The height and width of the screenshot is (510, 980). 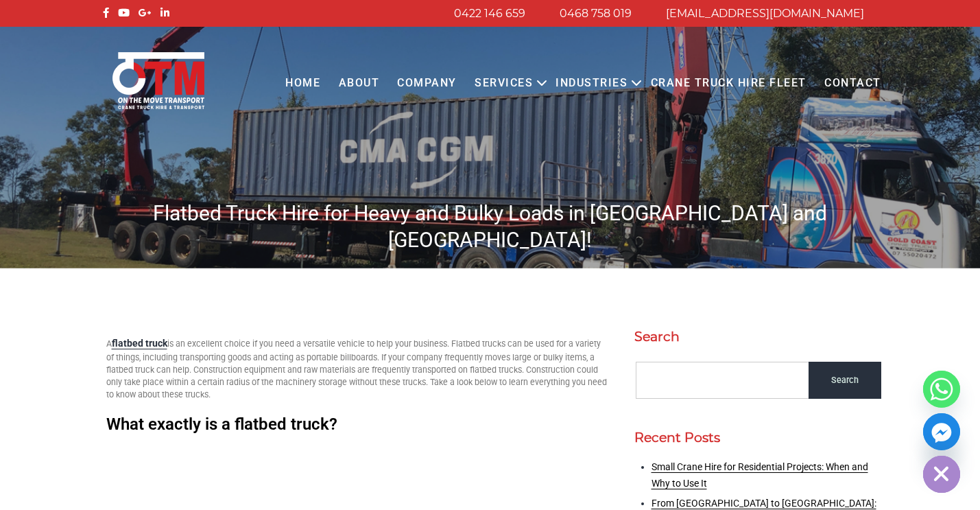 I want to click on a: Services, so click(x=503, y=83).